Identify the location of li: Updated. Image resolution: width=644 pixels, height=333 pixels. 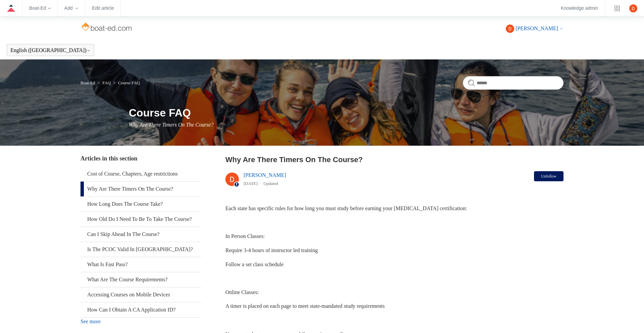
(271, 184).